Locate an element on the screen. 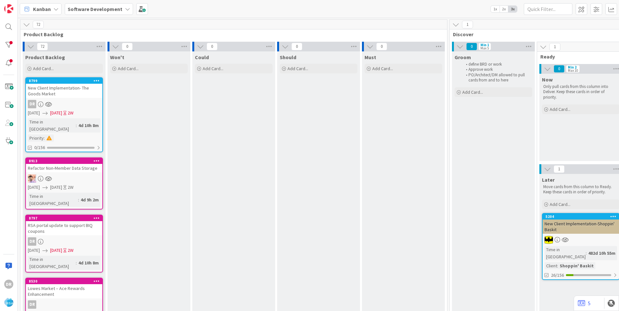  div: Max 5 is located at coordinates (485, 48).